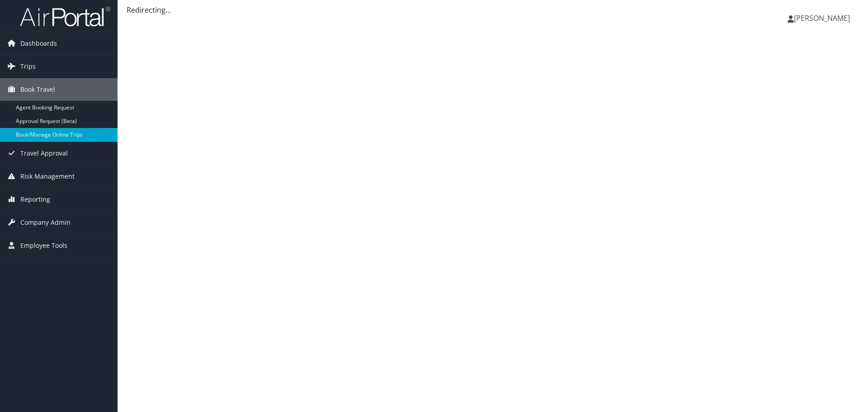  I want to click on span: Travel Approval, so click(44, 153).